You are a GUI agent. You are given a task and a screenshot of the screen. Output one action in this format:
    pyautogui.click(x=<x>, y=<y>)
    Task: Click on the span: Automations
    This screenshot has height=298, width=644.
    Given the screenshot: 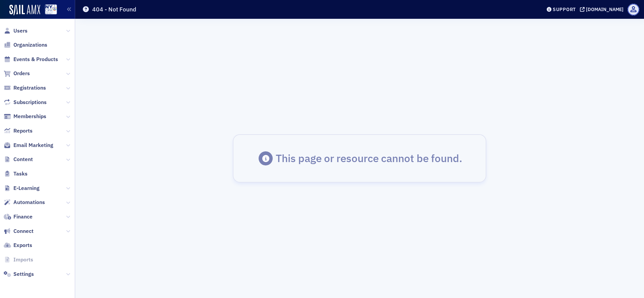 What is the action you would take?
    pyautogui.click(x=29, y=202)
    